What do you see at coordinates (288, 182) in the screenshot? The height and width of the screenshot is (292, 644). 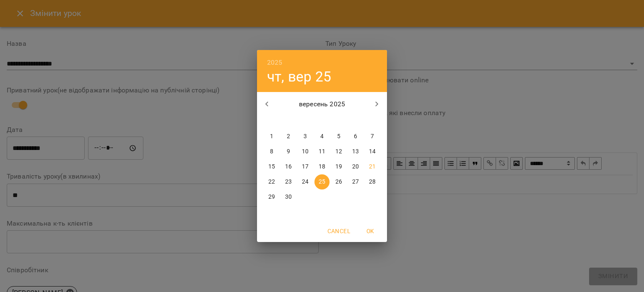 I see `p: 23` at bounding box center [288, 182].